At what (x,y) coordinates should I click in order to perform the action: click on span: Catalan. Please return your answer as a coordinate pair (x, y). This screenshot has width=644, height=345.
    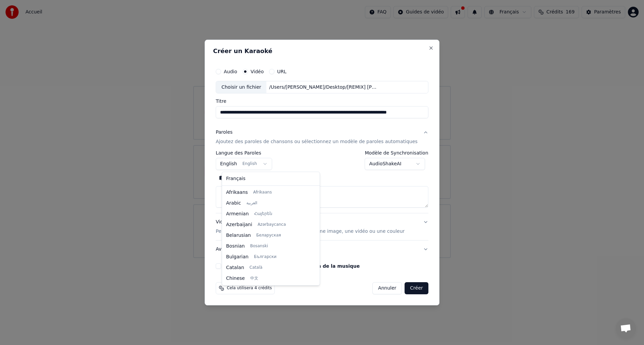
    Looking at the image, I should click on (235, 268).